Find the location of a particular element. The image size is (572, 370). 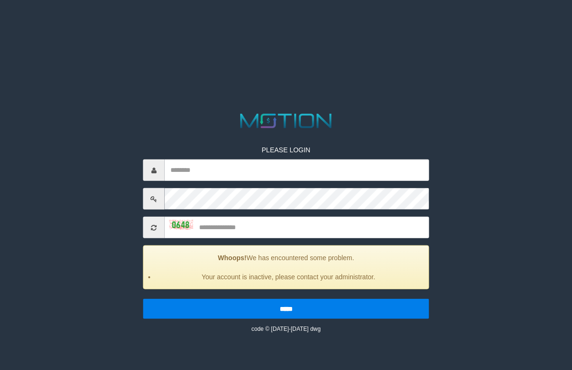

img: captcha is located at coordinates (181, 224).